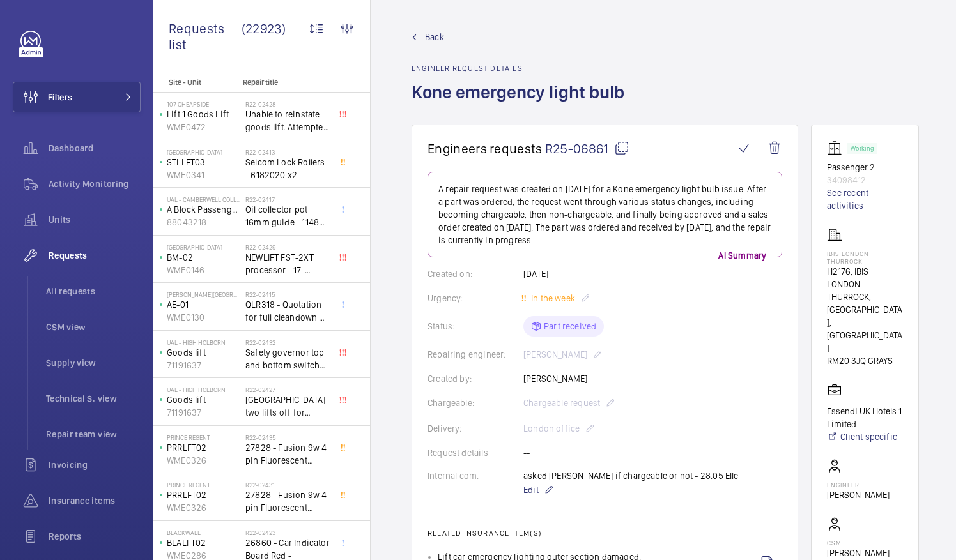  What do you see at coordinates (865, 257) in the screenshot?
I see `p: IBIS LONDON THURROCK` at bounding box center [865, 257].